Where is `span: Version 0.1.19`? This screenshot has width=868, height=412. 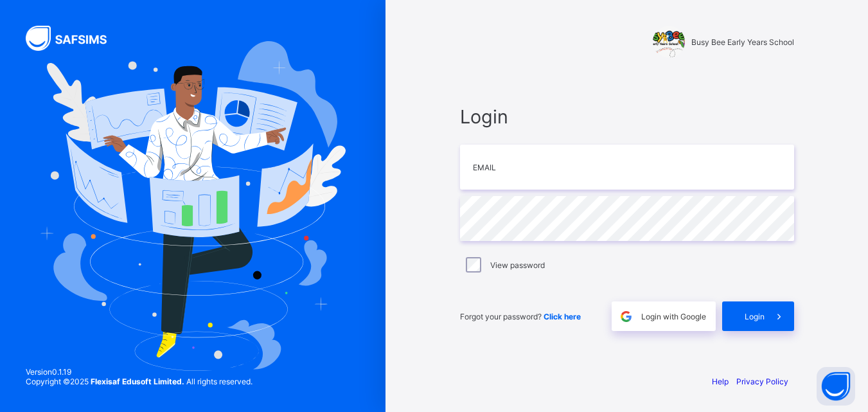 span: Version 0.1.19 is located at coordinates (139, 371).